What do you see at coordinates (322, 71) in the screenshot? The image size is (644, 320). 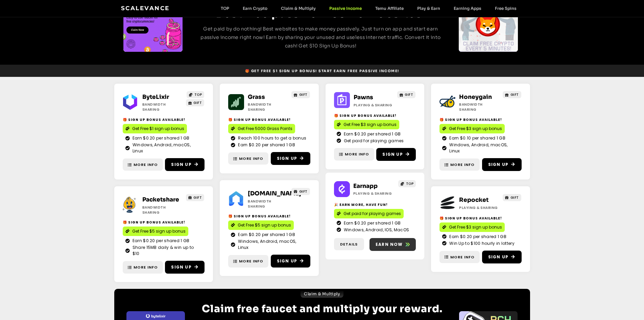 I see `span: 🎁 Get Free $1 sign up bonus! Start earn free passive income!` at bounding box center [322, 71].